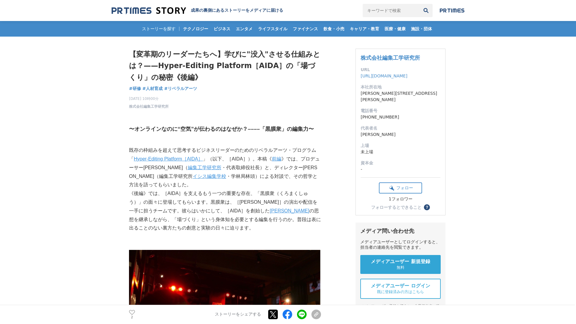 The image size is (576, 324). What do you see at coordinates (222, 29) in the screenshot?
I see `a: ビジネス` at bounding box center [222, 29].